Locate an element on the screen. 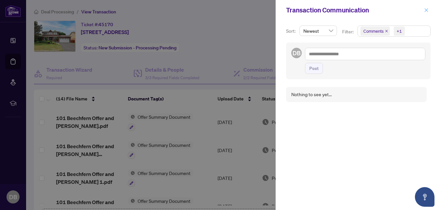 The image size is (441, 210). button: Post is located at coordinates (314, 68).